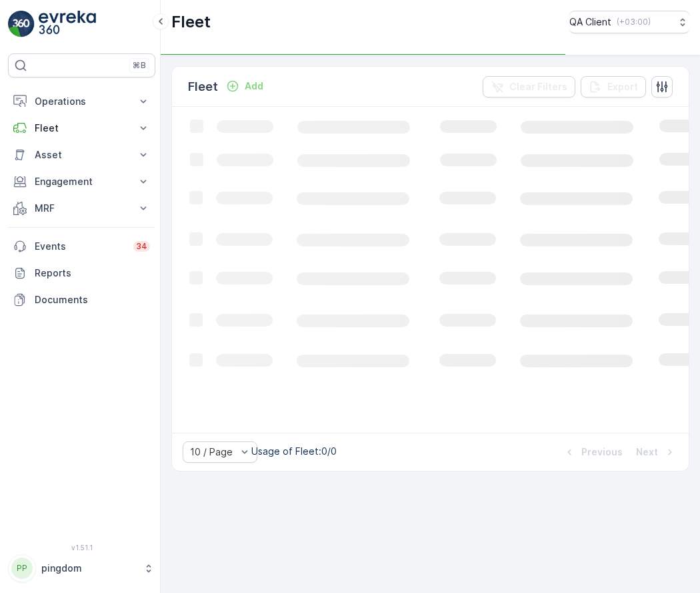 The width and height of the screenshot is (700, 593). What do you see at coordinates (81, 181) in the screenshot?
I see `p: Engagement` at bounding box center [81, 181].